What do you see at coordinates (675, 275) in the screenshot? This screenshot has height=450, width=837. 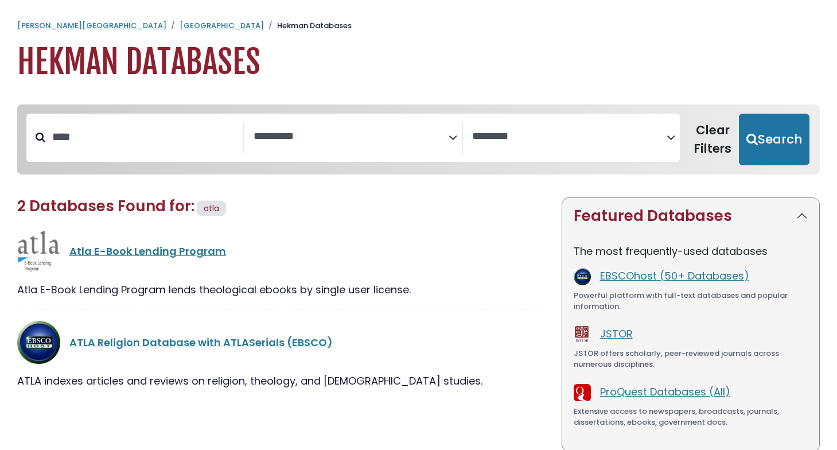 I see `a: EBSCOhost (50+ Databases)` at bounding box center [675, 275].